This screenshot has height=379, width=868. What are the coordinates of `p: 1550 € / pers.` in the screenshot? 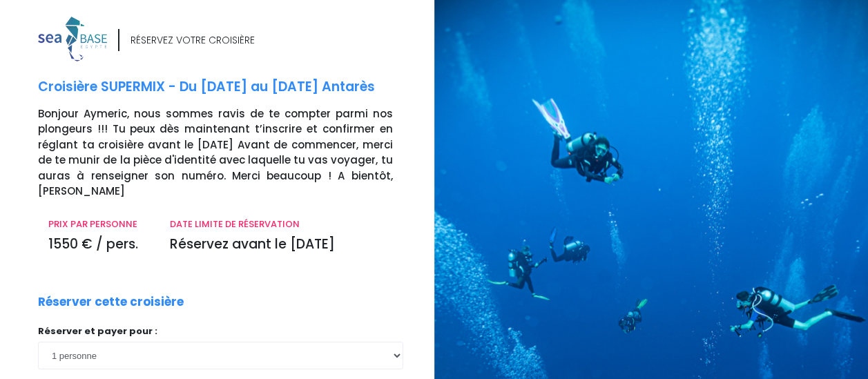 It's located at (99, 244).